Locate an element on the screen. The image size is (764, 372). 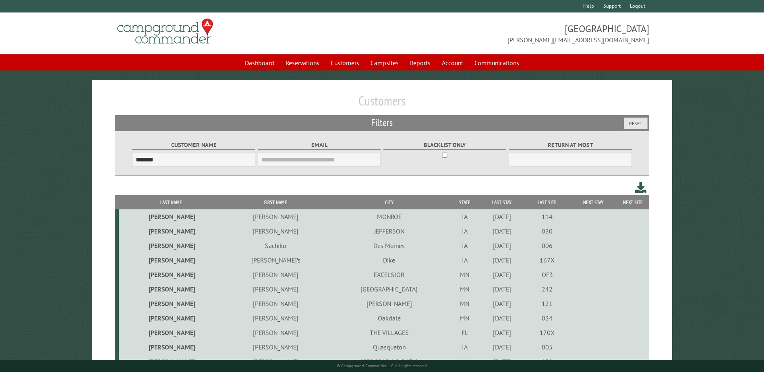
th: State is located at coordinates (465, 202).